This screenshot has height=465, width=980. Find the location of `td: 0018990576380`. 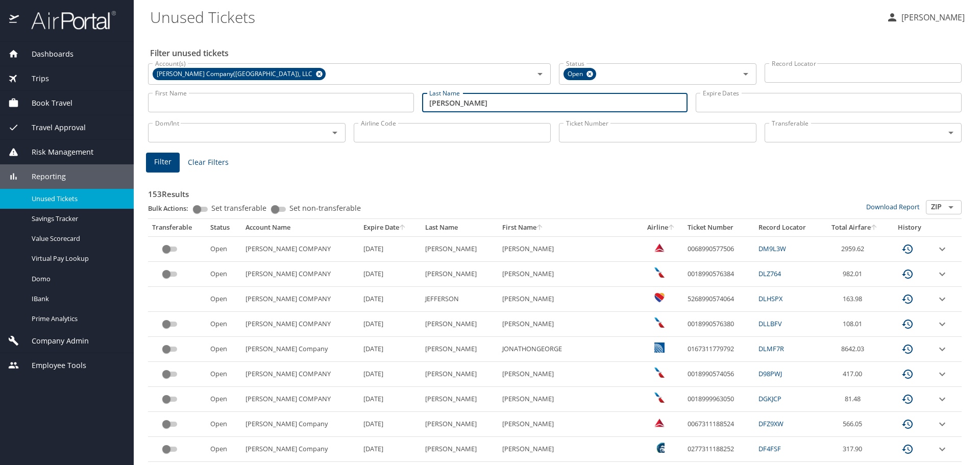

td: 0018990576380 is located at coordinates (719, 325).